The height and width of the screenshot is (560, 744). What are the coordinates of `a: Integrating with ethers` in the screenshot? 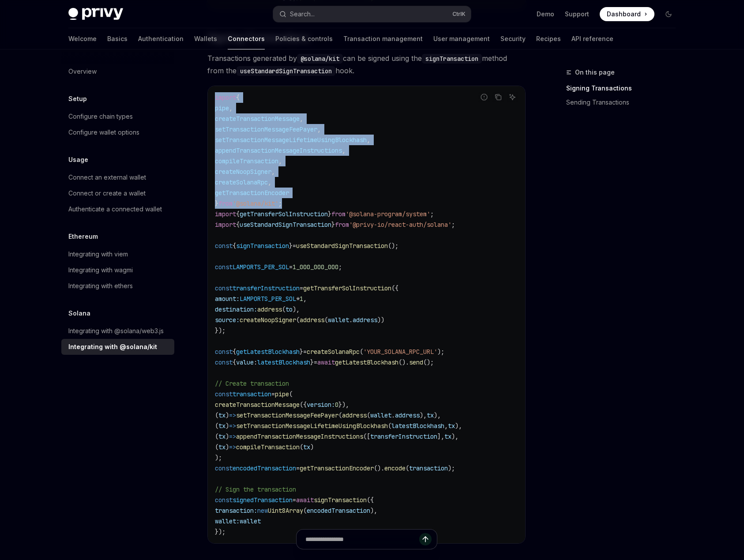 It's located at (118, 286).